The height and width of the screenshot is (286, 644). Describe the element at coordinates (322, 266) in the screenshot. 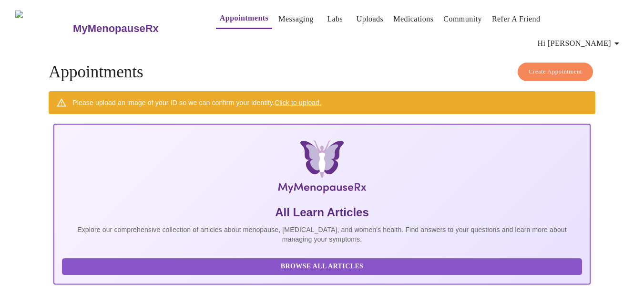

I see `button: Browse All Articles` at that location.